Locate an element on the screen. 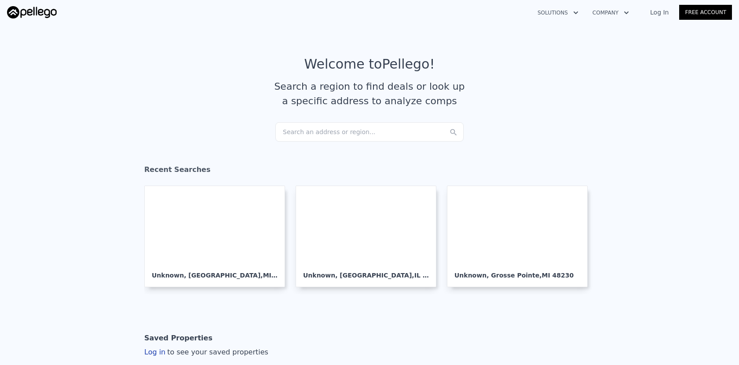 The height and width of the screenshot is (365, 739). div: Recent Searches is located at coordinates (370, 172).